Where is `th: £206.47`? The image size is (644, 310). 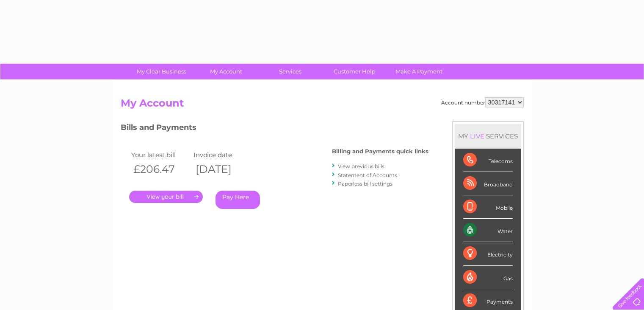
th: £206.47 is located at coordinates (160, 169).